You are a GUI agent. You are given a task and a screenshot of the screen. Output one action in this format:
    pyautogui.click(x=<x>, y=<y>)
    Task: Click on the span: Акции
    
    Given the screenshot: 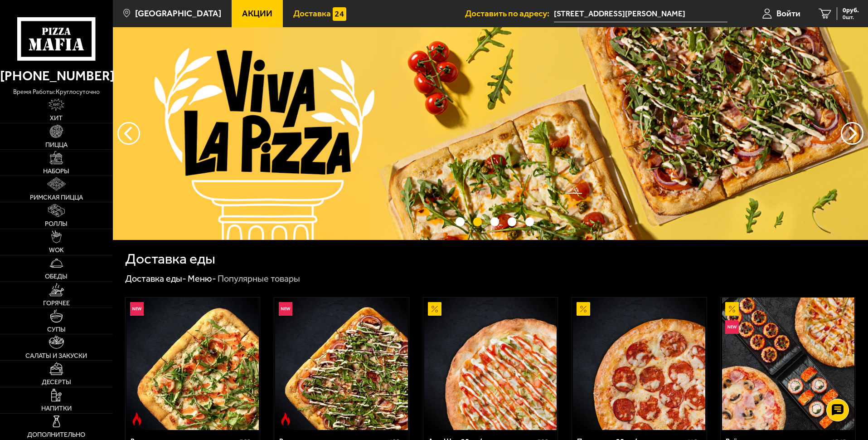 What is the action you would take?
    pyautogui.click(x=257, y=13)
    